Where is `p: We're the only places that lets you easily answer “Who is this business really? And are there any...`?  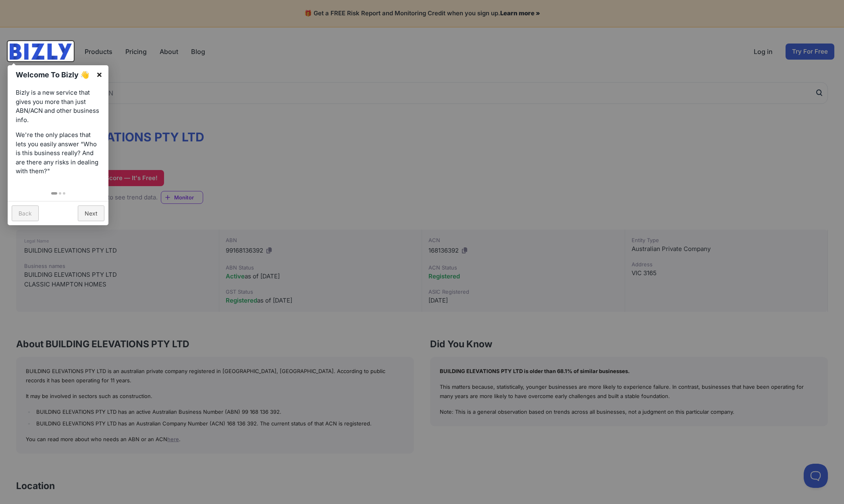 p: We're the only places that lets you easily answer “Who is this business really? And are there any... is located at coordinates (58, 153).